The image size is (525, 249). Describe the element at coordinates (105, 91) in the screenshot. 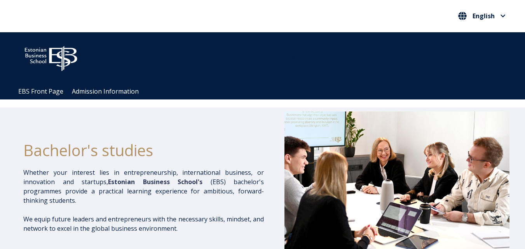

I see `a: Admission Information` at that location.